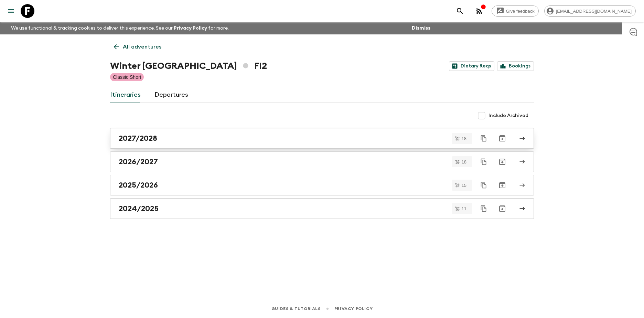  Describe the element at coordinates (472, 66) in the screenshot. I see `a: Dietary Reqs` at that location.